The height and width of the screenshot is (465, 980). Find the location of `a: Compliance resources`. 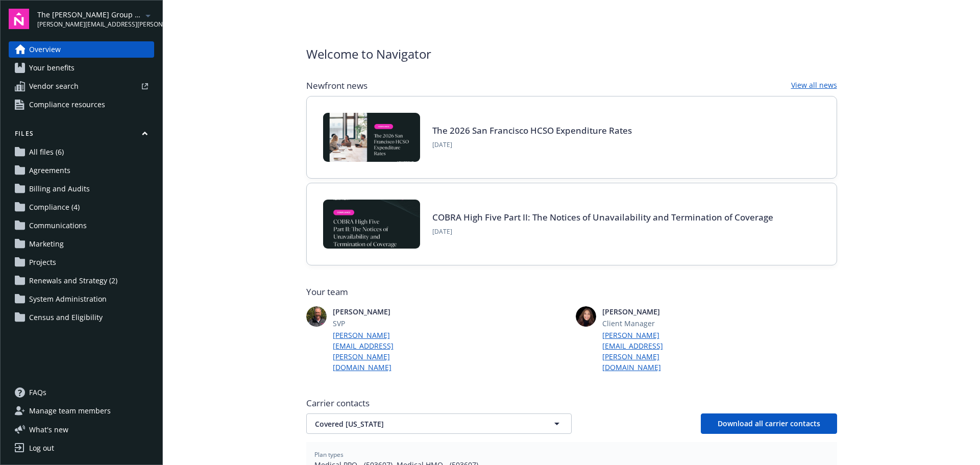

a: Compliance resources is located at coordinates (81, 105).